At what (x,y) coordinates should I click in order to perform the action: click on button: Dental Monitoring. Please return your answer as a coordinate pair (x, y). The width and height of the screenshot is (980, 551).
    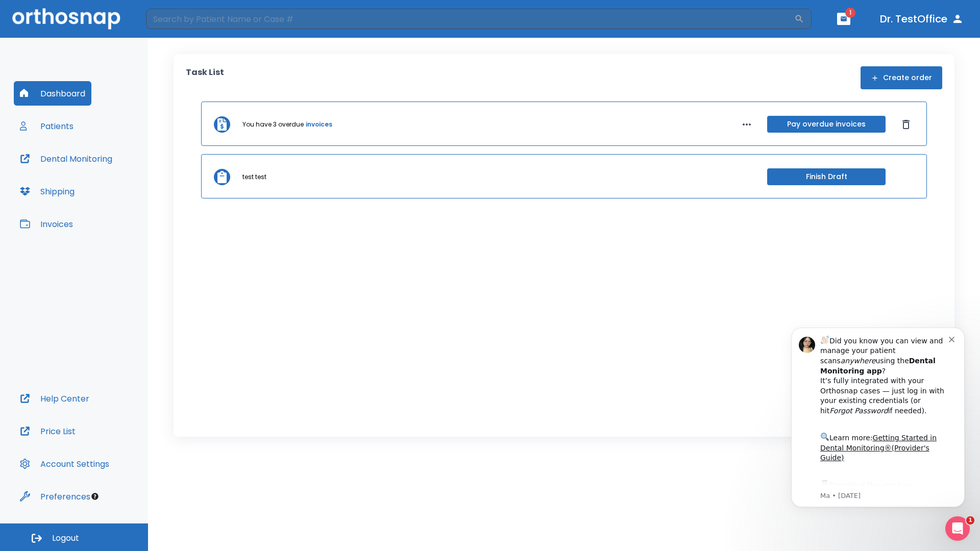
    Looking at the image, I should click on (66, 159).